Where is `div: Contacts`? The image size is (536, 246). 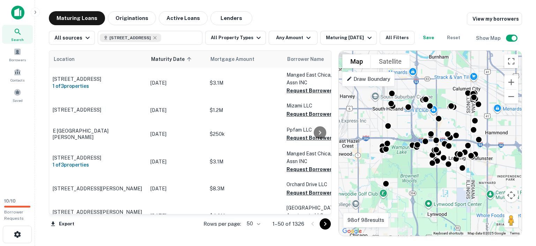 div: Contacts is located at coordinates (17, 75).